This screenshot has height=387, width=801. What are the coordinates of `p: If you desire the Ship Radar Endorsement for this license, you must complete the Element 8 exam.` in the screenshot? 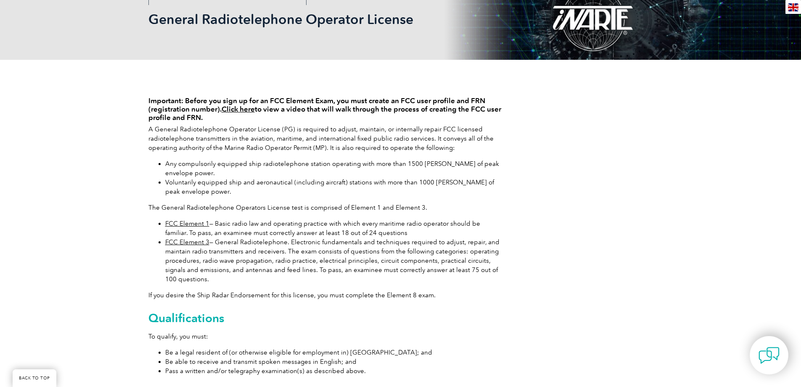 It's located at (325, 295).